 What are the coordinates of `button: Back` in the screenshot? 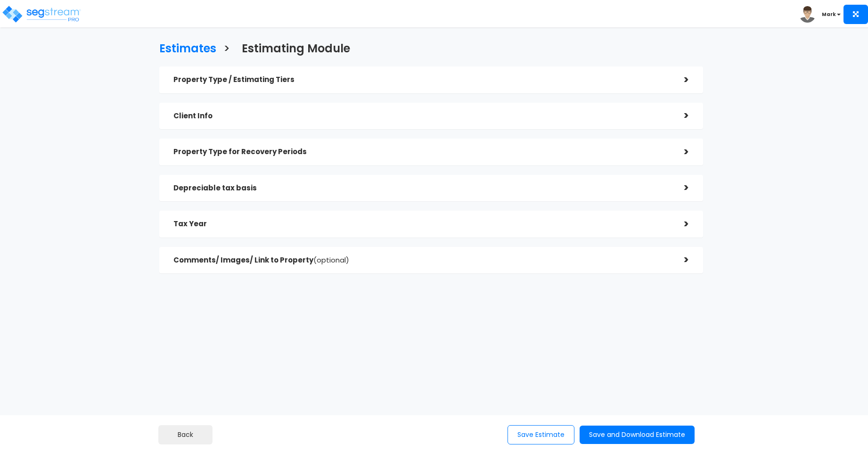 It's located at (185, 435).